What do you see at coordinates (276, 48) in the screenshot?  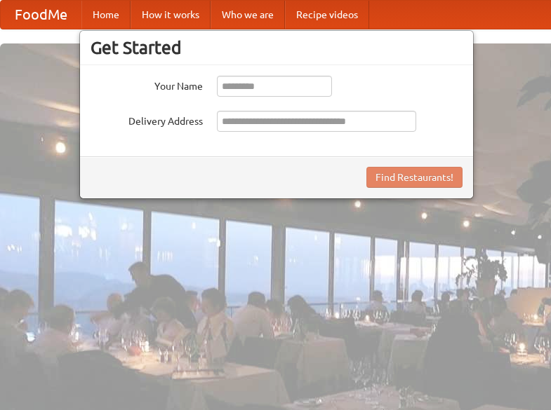 I see `h3: Get Started` at bounding box center [276, 48].